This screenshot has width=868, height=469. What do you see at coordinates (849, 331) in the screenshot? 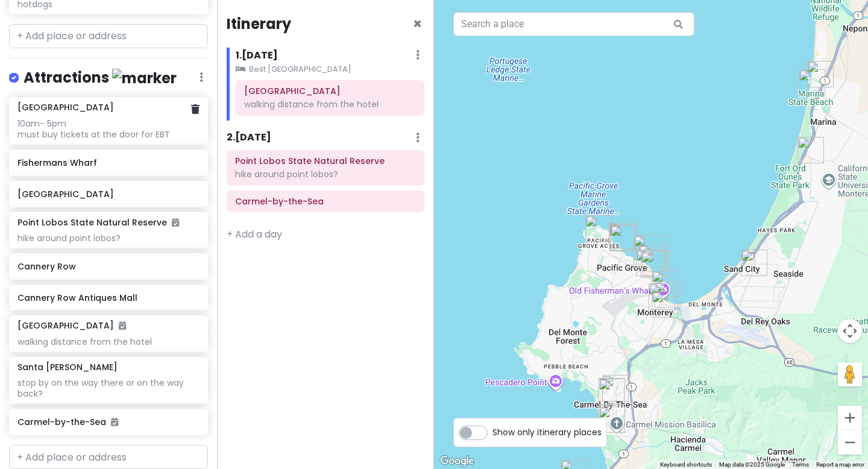
I see `button: Map camera controls` at bounding box center [849, 331].